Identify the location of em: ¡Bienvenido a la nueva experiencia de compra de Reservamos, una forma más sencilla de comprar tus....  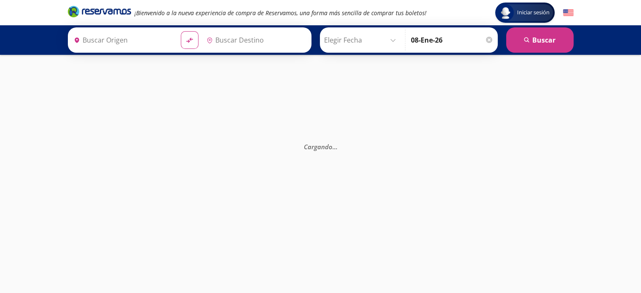
(280, 13).